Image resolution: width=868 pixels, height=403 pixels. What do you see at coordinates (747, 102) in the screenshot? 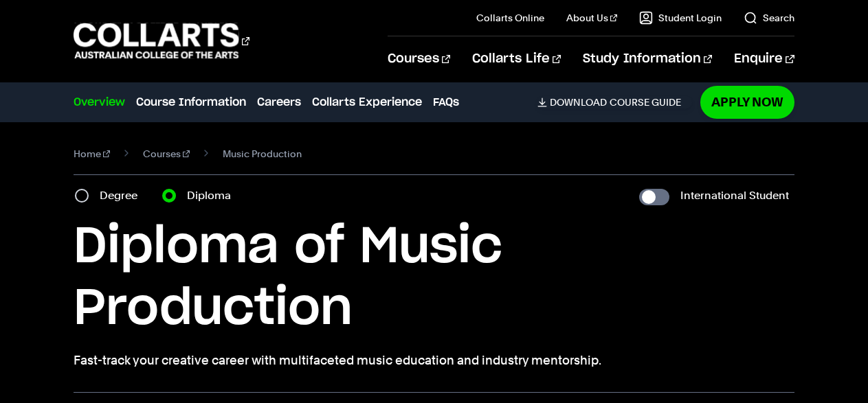
I see `a: Apply Now` at bounding box center [747, 102].